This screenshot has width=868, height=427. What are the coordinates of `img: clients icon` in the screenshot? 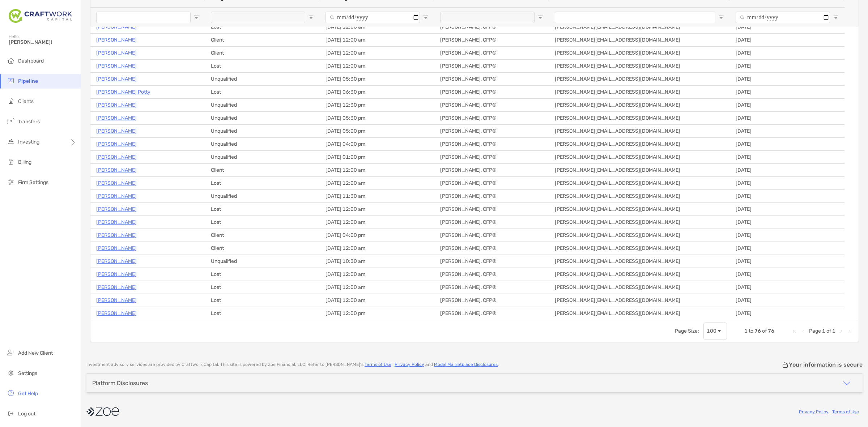 It's located at (11, 101).